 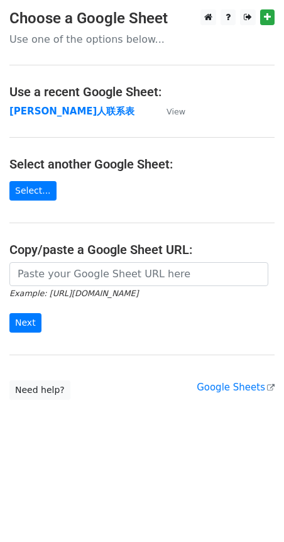 What do you see at coordinates (142, 39) in the screenshot?
I see `p: Use one of the options below...` at bounding box center [142, 39].